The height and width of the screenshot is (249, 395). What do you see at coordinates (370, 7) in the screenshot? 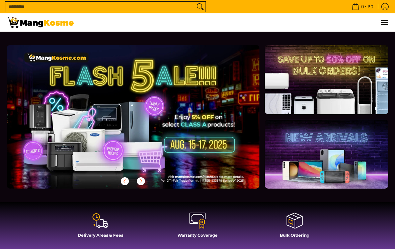
I see `span: ₱0` at bounding box center [370, 7].